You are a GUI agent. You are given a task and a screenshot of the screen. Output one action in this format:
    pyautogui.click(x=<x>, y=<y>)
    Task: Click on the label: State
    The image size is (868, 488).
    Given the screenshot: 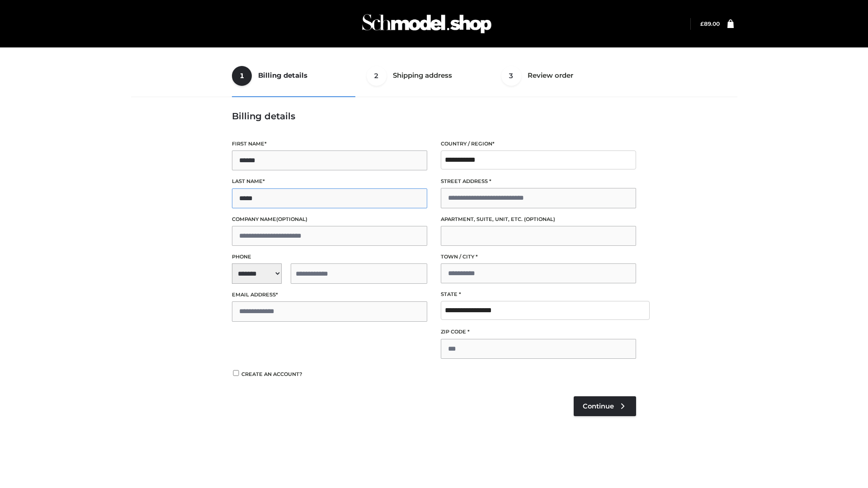 What is the action you would take?
    pyautogui.click(x=538, y=294)
    